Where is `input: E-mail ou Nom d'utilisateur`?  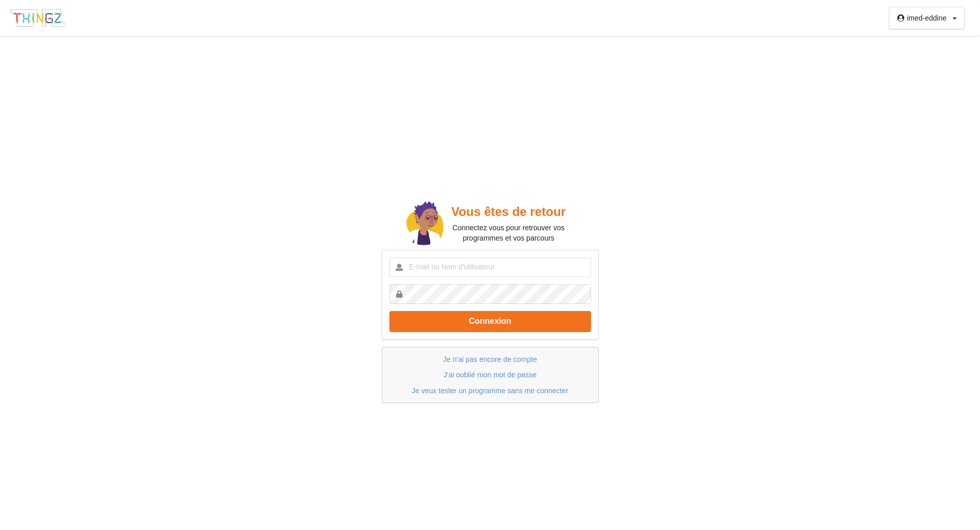 input: E-mail ou Nom d'utilisateur is located at coordinates (491, 267).